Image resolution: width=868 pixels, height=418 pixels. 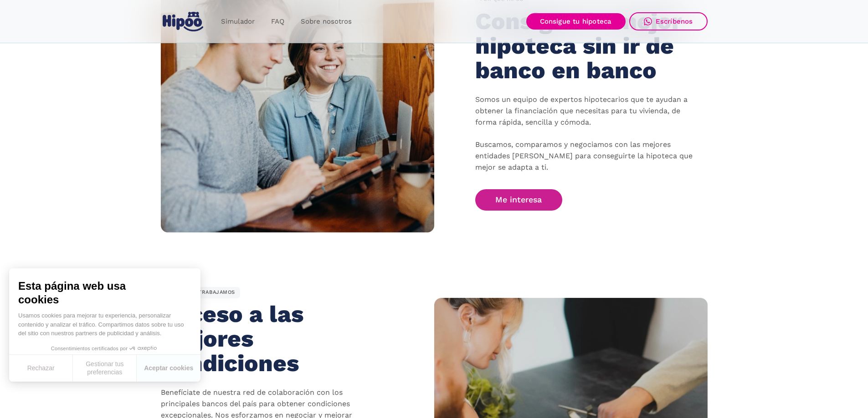 I want to click on h2: Consigue la mejor hipoteca sin ir de banco en banco, so click(x=580, y=46).